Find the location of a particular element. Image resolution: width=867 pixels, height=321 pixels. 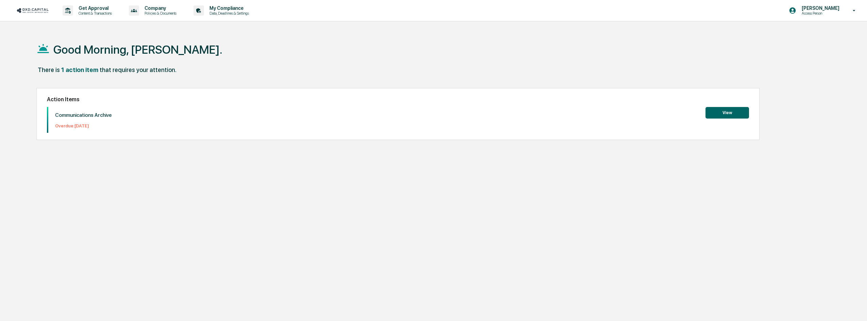

p: Content & Transactions is located at coordinates (94, 13).